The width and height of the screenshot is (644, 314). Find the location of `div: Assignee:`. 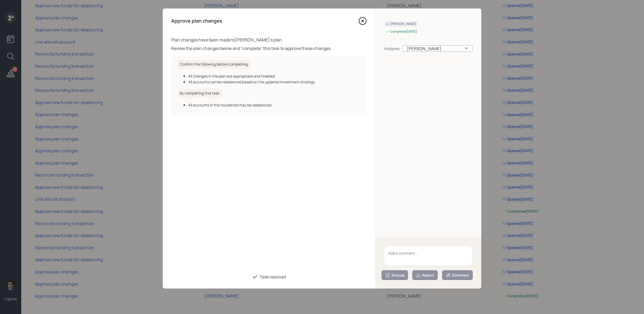

div: Assignee: is located at coordinates (392, 48).